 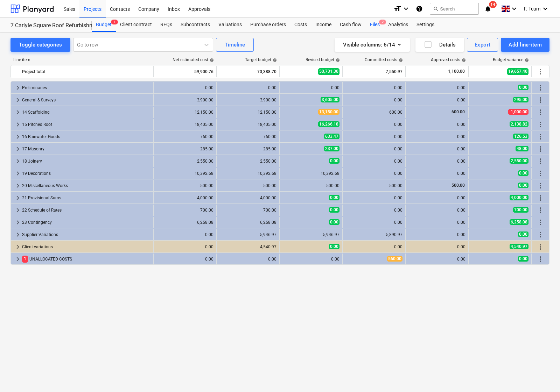 I want to click on button: Toggle categories, so click(x=40, y=45).